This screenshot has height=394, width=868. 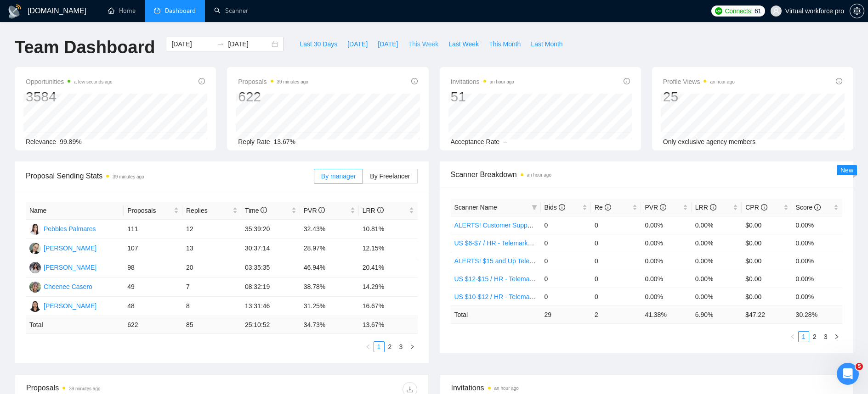 What do you see at coordinates (212, 249) in the screenshot?
I see `td: 13` at bounding box center [212, 249].